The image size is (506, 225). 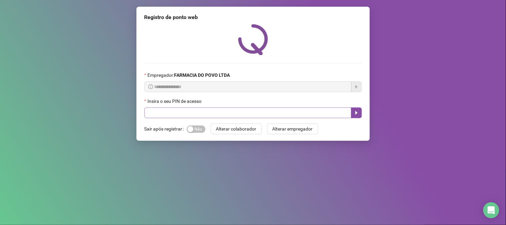 I want to click on span: Alterar empregador, so click(x=293, y=129).